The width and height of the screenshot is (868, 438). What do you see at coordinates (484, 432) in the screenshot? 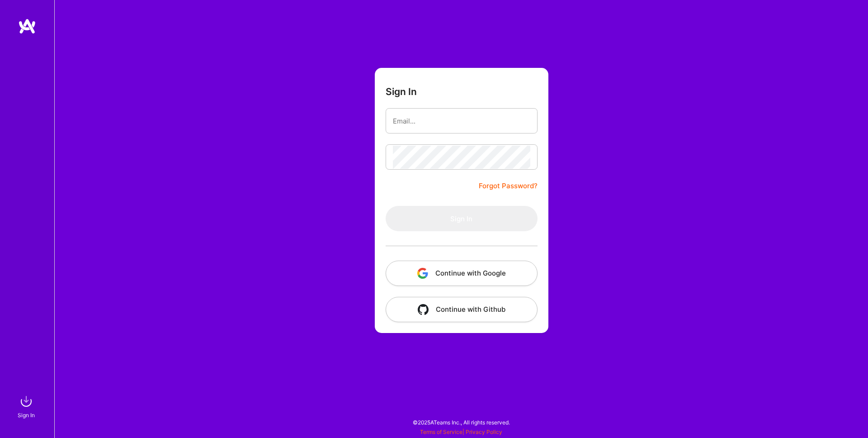
I see `a: Privacy Policy` at bounding box center [484, 432].